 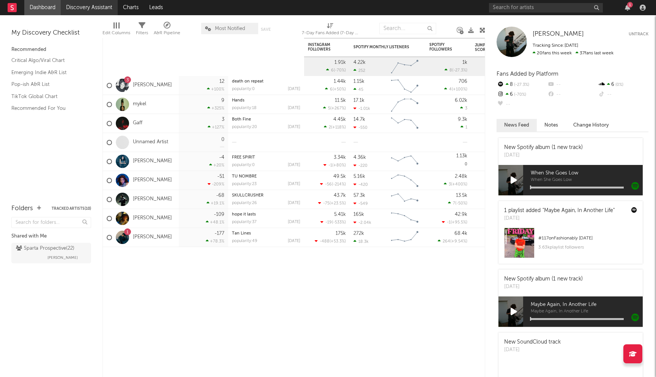 What do you see at coordinates (517, 125) in the screenshot?
I see `button: News Feed` at bounding box center [517, 125].